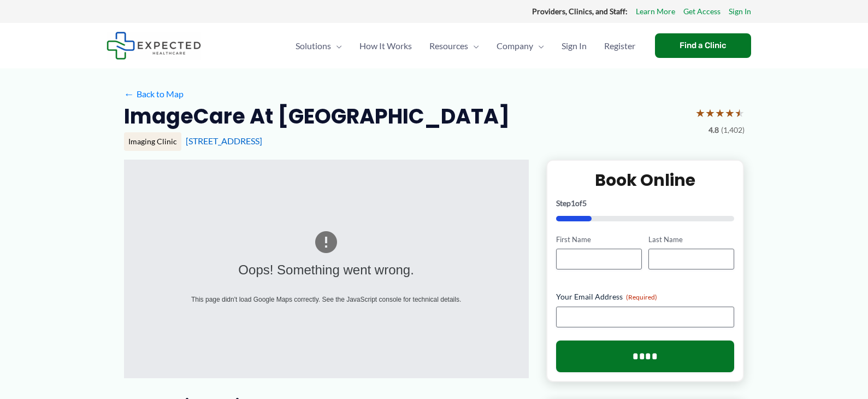 This screenshot has width=868, height=399. What do you see at coordinates (703, 45) in the screenshot?
I see `div: Find a Clinic` at bounding box center [703, 45].